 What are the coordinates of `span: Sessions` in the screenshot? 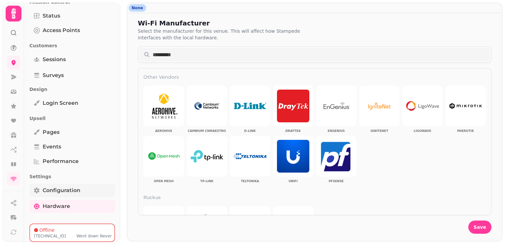 It's located at (54, 60).